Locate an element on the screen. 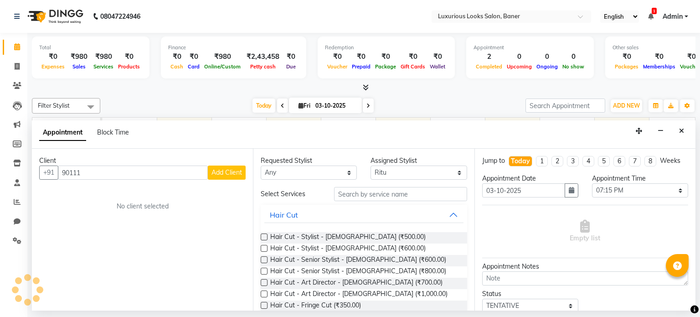 The width and height of the screenshot is (700, 317). span: Petty cash is located at coordinates (263, 67).